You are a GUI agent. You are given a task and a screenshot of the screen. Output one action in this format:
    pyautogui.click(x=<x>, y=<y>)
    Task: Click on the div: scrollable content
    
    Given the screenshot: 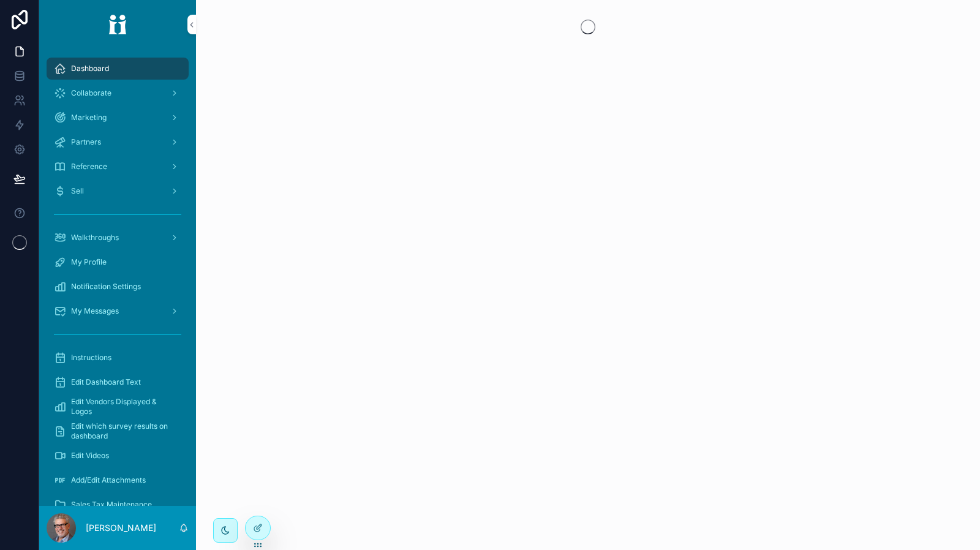 What is the action you would take?
    pyautogui.click(x=117, y=278)
    